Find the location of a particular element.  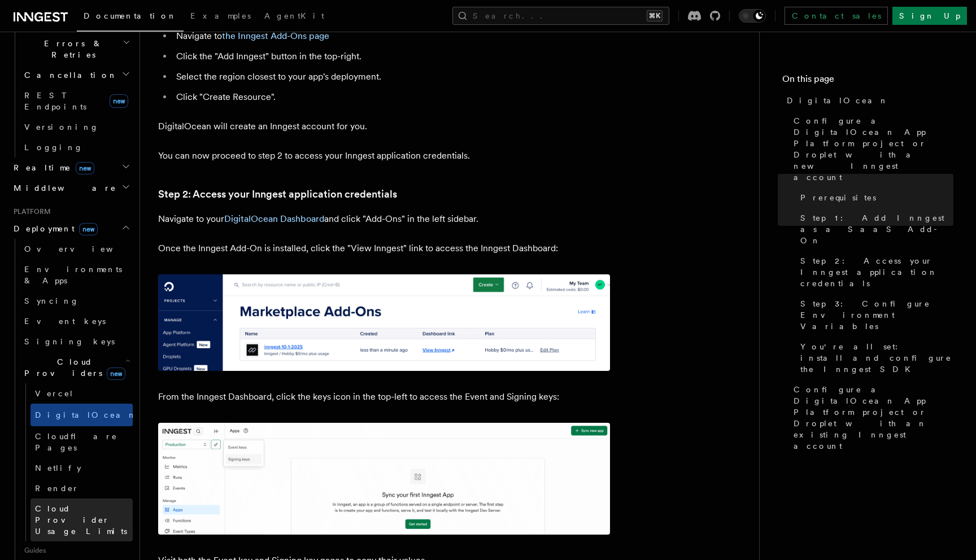

button: Middleware is located at coordinates (71, 188).